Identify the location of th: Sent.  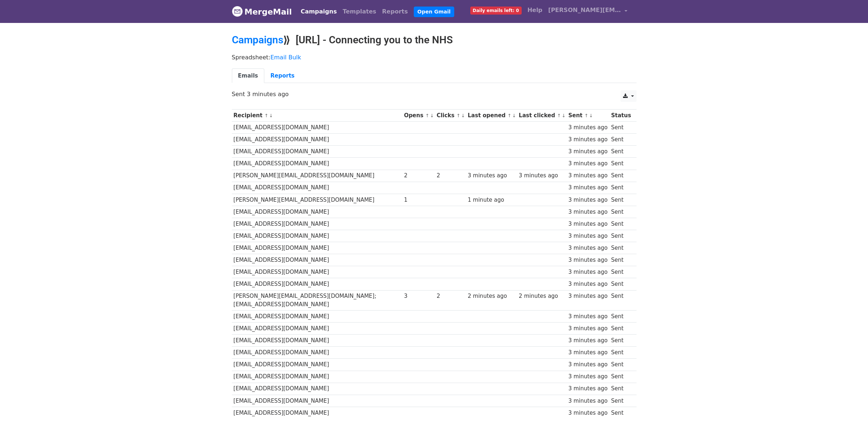
(588, 116).